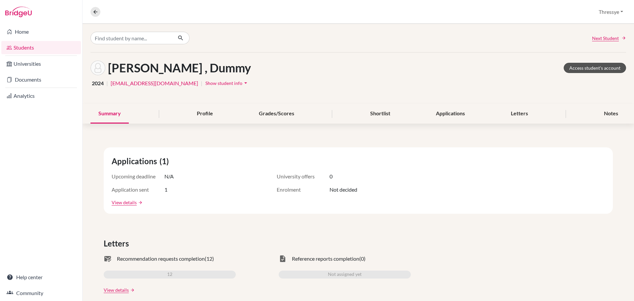 Image resolution: width=634 pixels, height=301 pixels. Describe the element at coordinates (326, 259) in the screenshot. I see `span: Reference reports completion` at that location.